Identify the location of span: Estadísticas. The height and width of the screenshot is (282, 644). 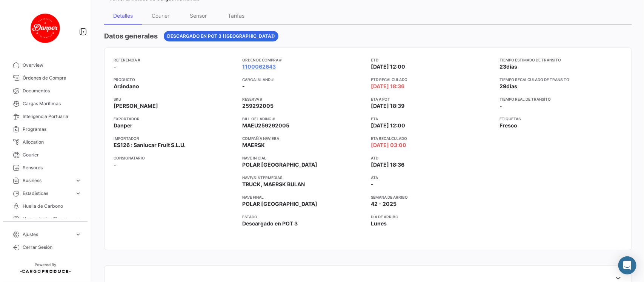
(47, 194).